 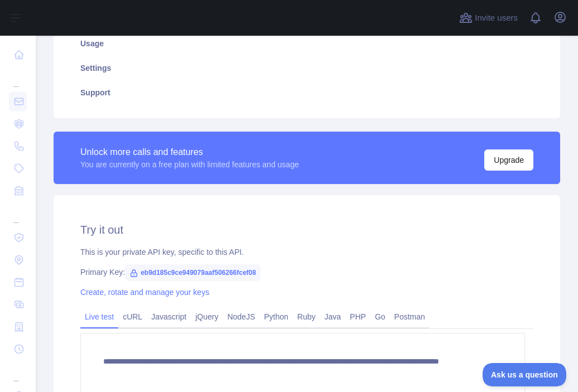 What do you see at coordinates (307, 68) in the screenshot?
I see `a: Settings` at bounding box center [307, 68].